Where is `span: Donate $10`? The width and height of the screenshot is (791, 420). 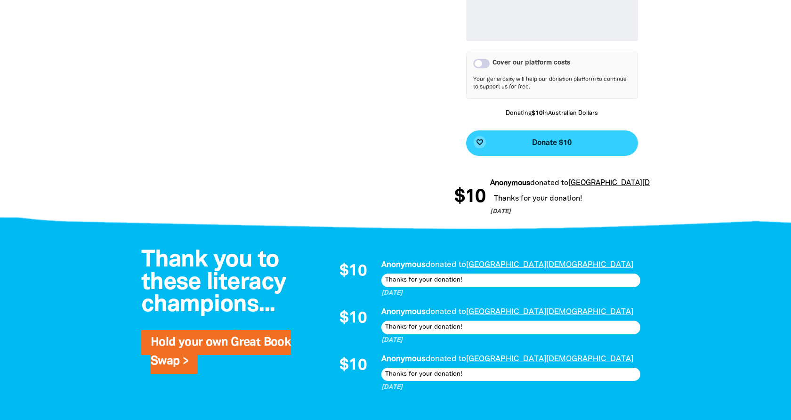
span: Donate $10 is located at coordinates (552, 143).